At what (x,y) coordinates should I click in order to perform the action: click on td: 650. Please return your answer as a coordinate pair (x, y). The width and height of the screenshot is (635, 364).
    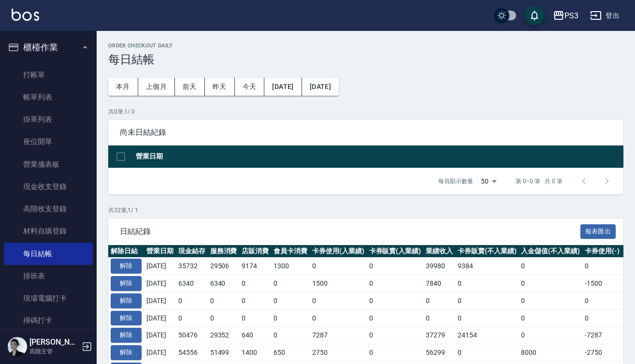
    Looking at the image, I should click on (290, 353).